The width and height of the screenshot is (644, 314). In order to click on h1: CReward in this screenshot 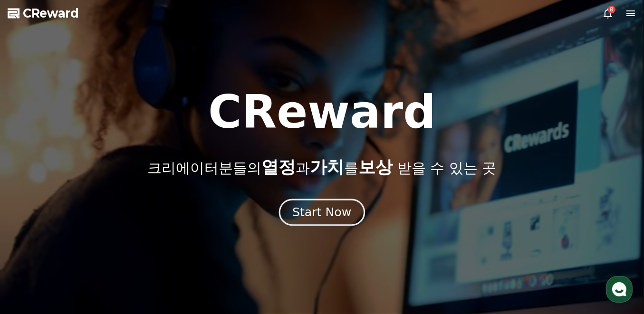, I will do `click(321, 112)`.